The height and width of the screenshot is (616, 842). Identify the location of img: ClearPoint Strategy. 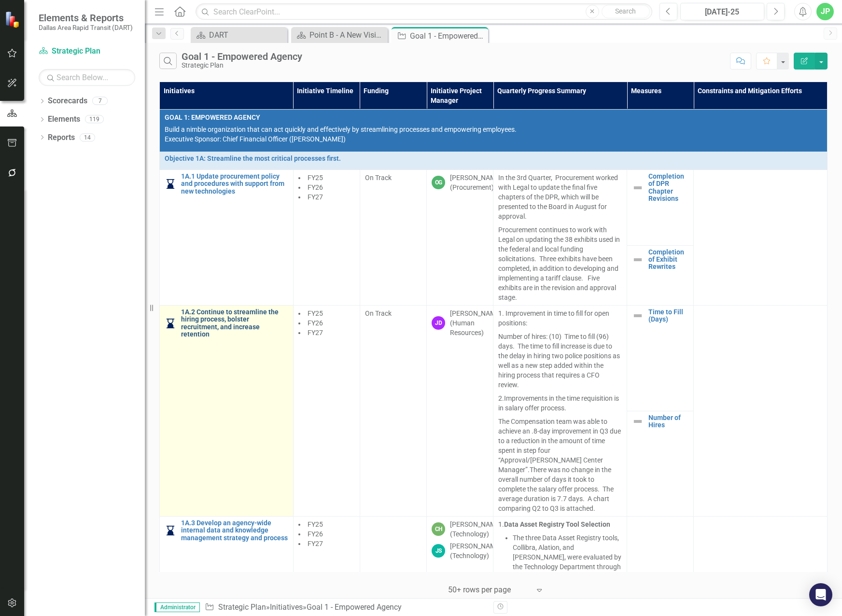
(13, 19).